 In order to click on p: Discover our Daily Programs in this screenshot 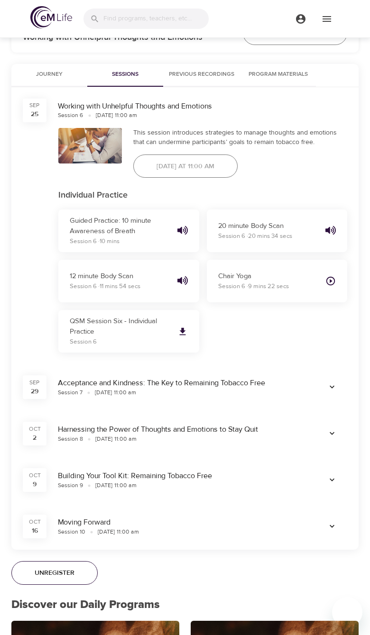, I will do `click(185, 605)`.